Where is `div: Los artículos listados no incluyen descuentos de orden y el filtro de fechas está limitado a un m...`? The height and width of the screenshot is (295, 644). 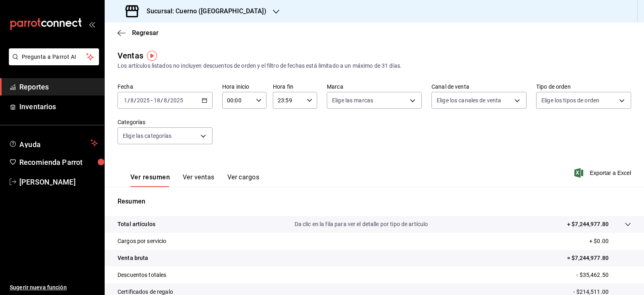
div: Los artículos listados no incluyen descuentos de orden y el filtro de fechas está limitado a un m... is located at coordinates (374, 66).